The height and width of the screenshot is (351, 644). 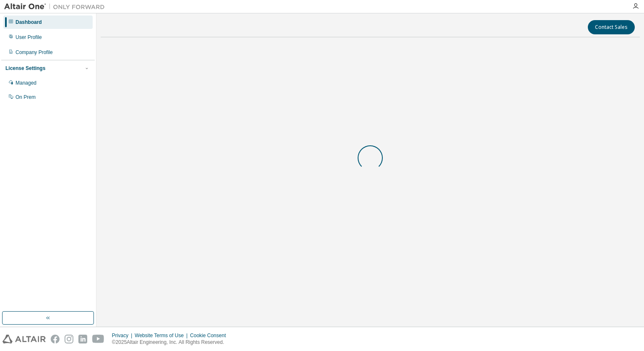 What do you see at coordinates (26, 83) in the screenshot?
I see `div: Managed` at bounding box center [26, 83].